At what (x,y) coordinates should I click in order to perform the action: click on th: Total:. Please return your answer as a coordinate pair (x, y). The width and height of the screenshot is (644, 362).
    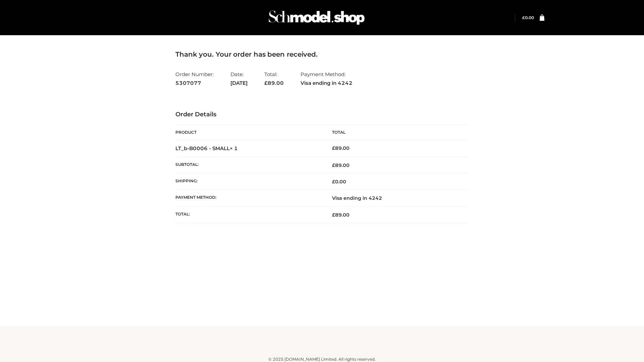
    Looking at the image, I should click on (248, 215).